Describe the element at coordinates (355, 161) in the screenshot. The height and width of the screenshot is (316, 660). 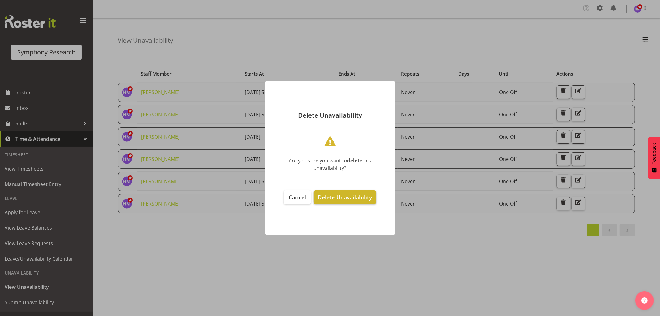
I see `b: delete` at that location.